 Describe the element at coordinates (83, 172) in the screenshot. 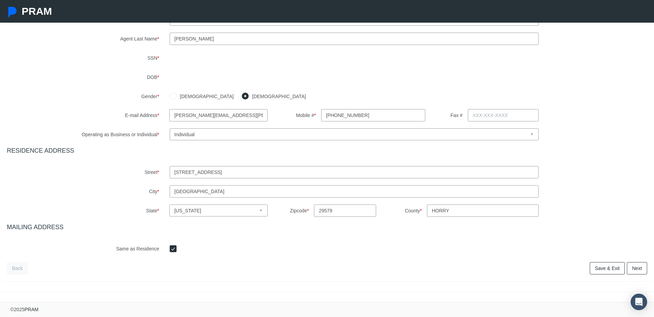

I see `label: Street` at that location.